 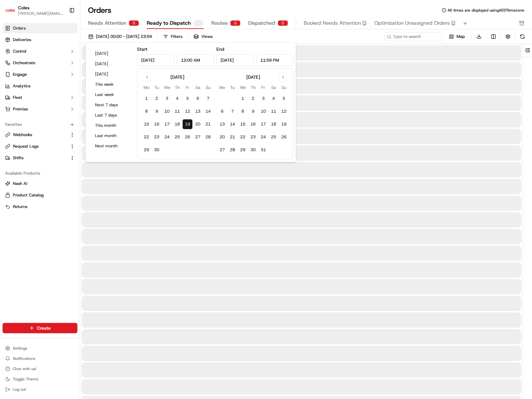 What do you see at coordinates (23, 135) in the screenshot?
I see `span: Webhooks` at bounding box center [23, 135].